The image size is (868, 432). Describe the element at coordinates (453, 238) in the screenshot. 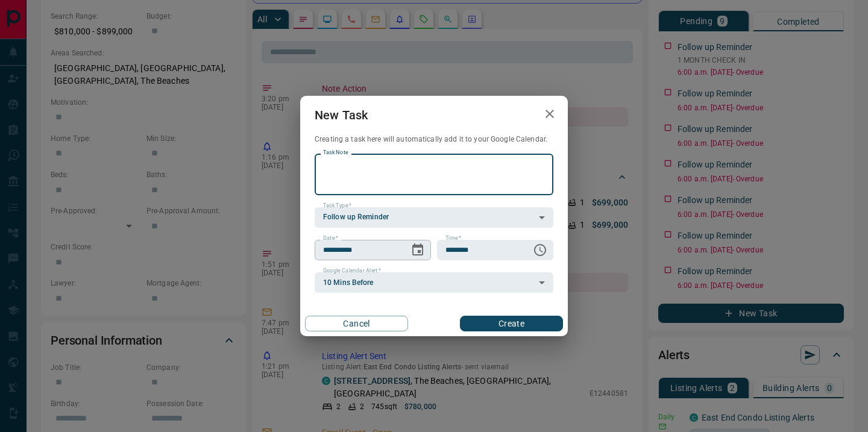

I see `label: Time` at that location.